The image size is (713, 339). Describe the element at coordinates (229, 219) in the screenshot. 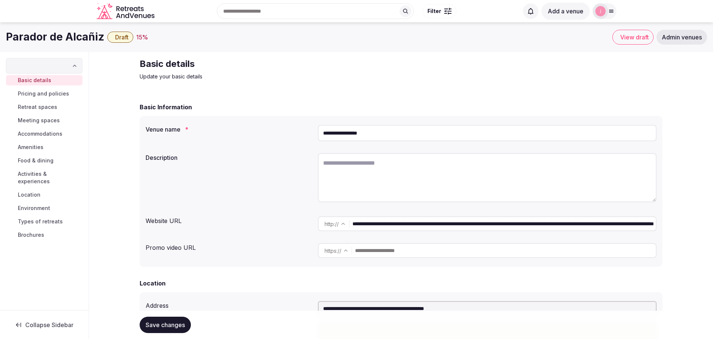

I see `div: Website URL` at that location.